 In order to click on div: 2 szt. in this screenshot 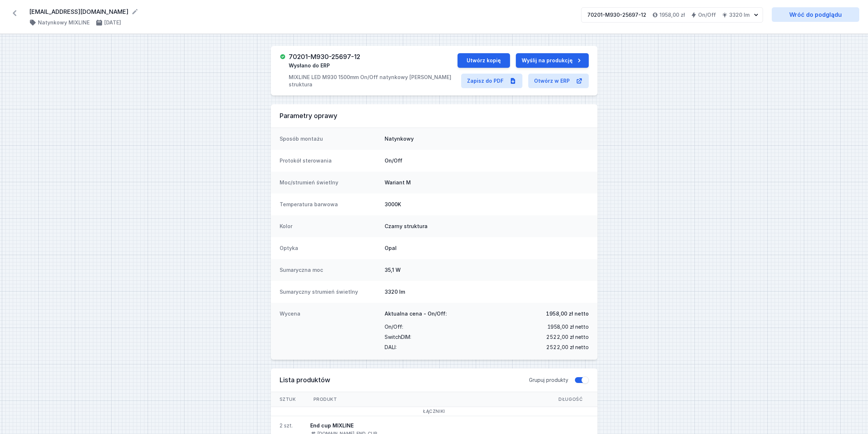, I will do `click(286, 426)`.